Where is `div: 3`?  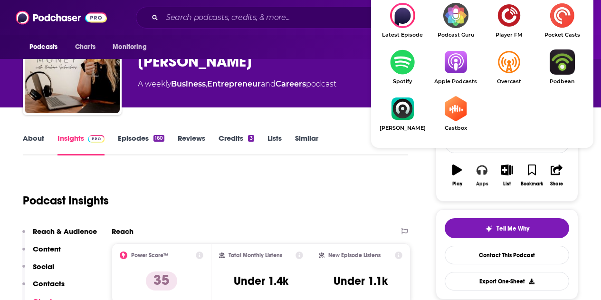 div: 3 is located at coordinates (251, 138).